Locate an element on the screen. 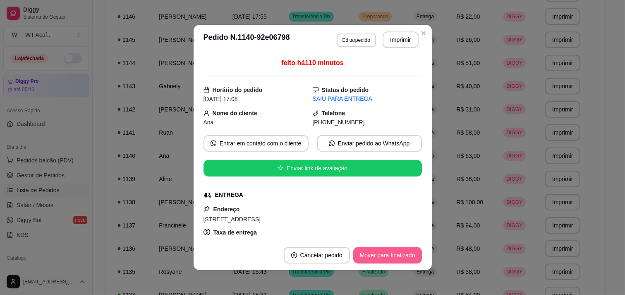 Image resolution: width=625 pixels, height=295 pixels. div: SAIU PARA ENTREGA is located at coordinates (368, 99).